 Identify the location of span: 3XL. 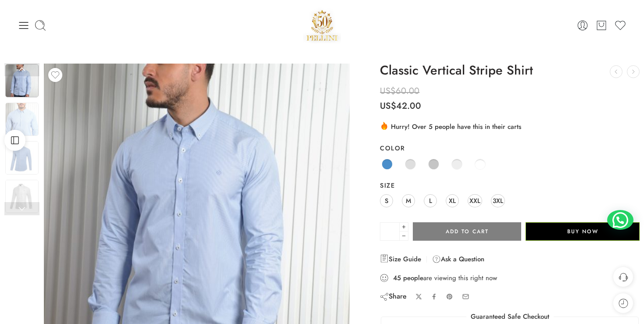
(498, 200).